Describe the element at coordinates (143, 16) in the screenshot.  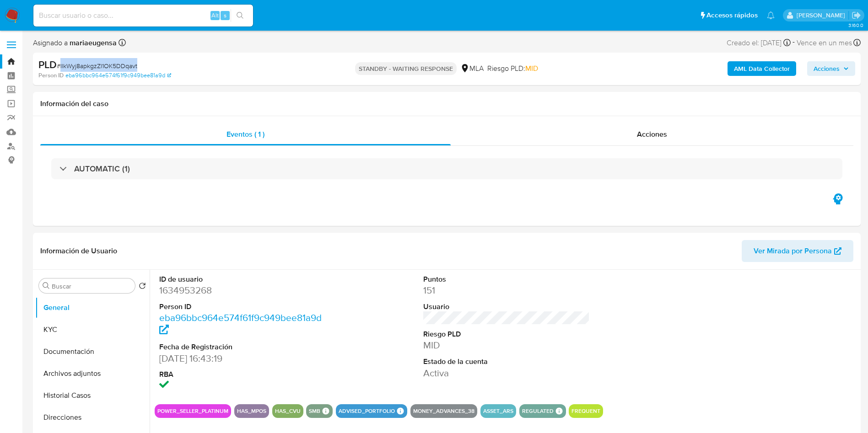
I see `input: Buscar usuario o caso...` at that location.